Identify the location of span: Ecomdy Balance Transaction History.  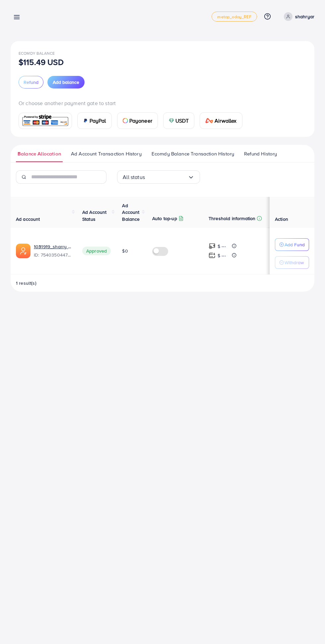
(192, 154).